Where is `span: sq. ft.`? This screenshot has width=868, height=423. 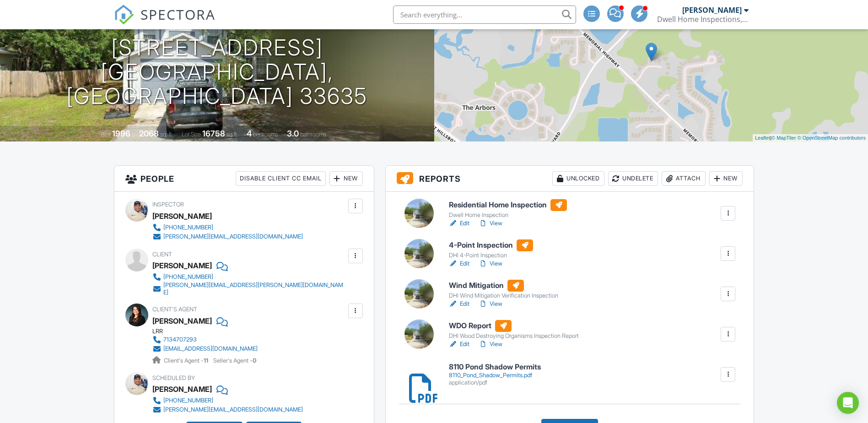
span: sq. ft. is located at coordinates (167, 134).